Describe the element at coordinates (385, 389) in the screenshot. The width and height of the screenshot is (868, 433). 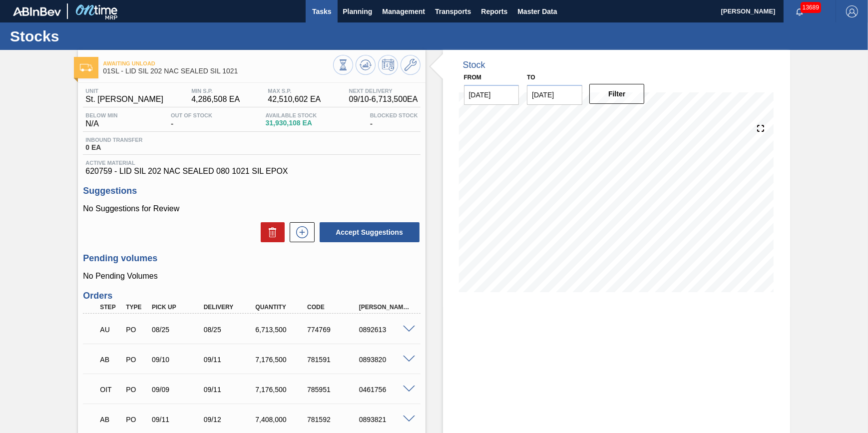
I see `div: 0461756` at that location.